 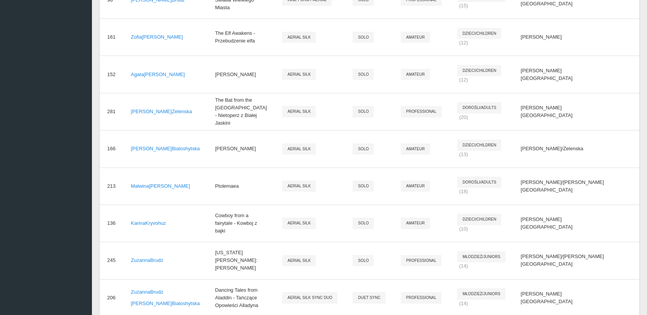 I want to click on td: Cowboy from a fairytale - Kowboj z bajki, so click(x=241, y=223).